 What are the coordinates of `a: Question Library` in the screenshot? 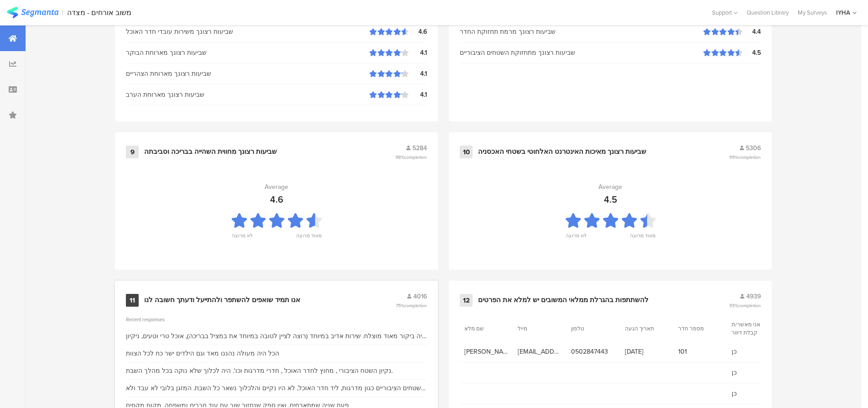 It's located at (768, 12).